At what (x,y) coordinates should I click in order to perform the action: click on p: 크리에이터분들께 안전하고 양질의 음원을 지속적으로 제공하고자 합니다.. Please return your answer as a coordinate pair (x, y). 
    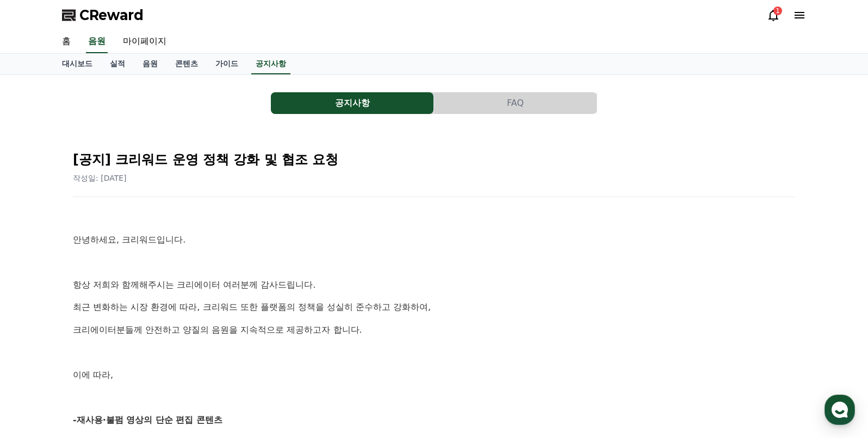
    Looking at the image, I should click on (434, 330).